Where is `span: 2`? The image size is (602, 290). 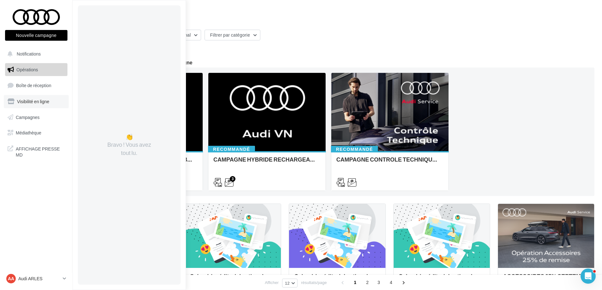 span: 2 is located at coordinates (368, 282).